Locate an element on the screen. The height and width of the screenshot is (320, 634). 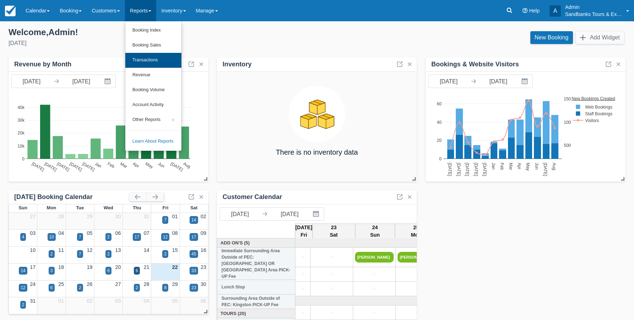
div: A is located at coordinates (556, 11).